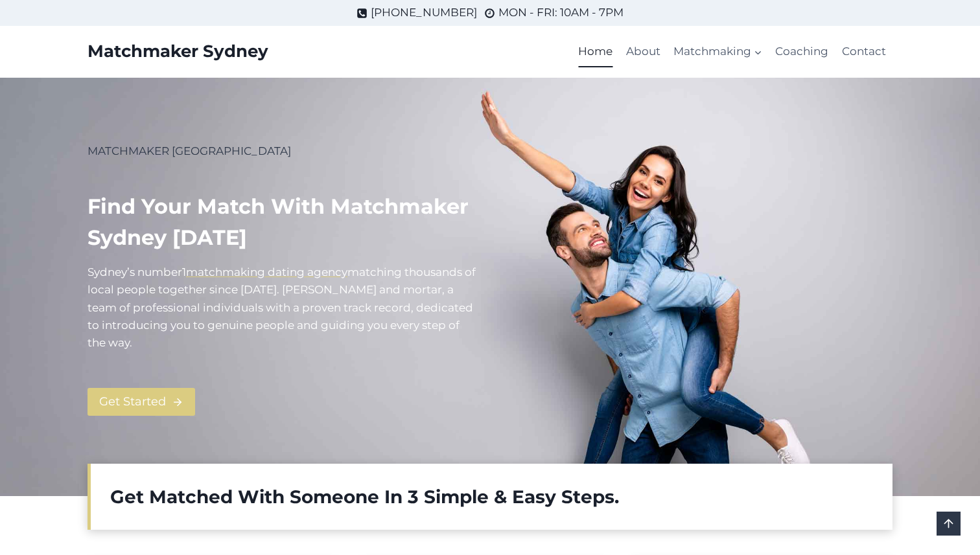 The width and height of the screenshot is (980, 555). Describe the element at coordinates (141, 402) in the screenshot. I see `a: Get Started` at that location.